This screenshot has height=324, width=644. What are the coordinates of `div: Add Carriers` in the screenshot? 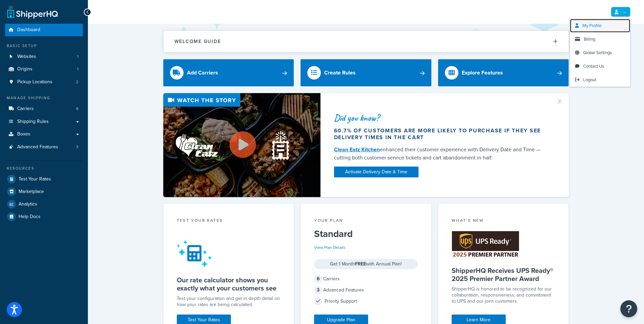 It's located at (202, 73).